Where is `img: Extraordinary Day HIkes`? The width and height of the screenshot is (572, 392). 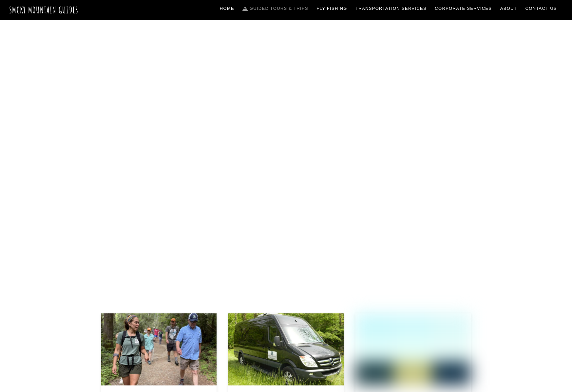
img: Extraordinary Day HIkes is located at coordinates (159, 349).